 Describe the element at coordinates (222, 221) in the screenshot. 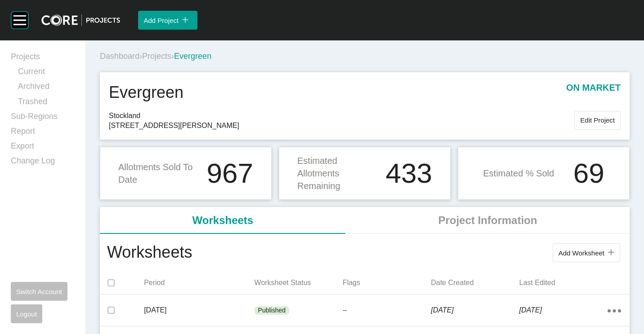

I see `li: Worksheets` at that location.